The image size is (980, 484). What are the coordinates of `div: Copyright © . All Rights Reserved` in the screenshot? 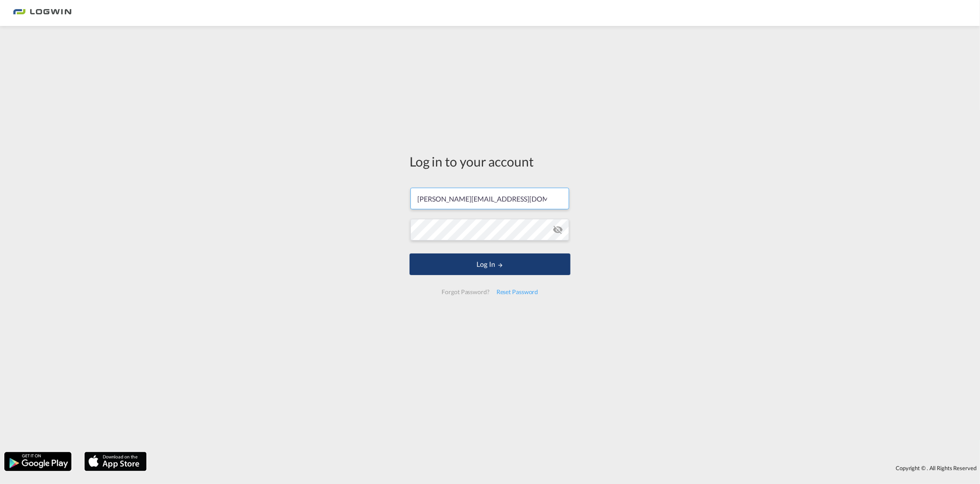 It's located at (565, 468).